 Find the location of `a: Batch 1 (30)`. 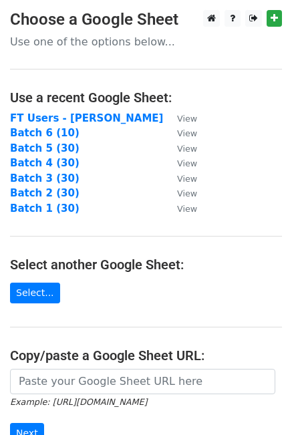

a: Batch 1 (30) is located at coordinates (45, 209).